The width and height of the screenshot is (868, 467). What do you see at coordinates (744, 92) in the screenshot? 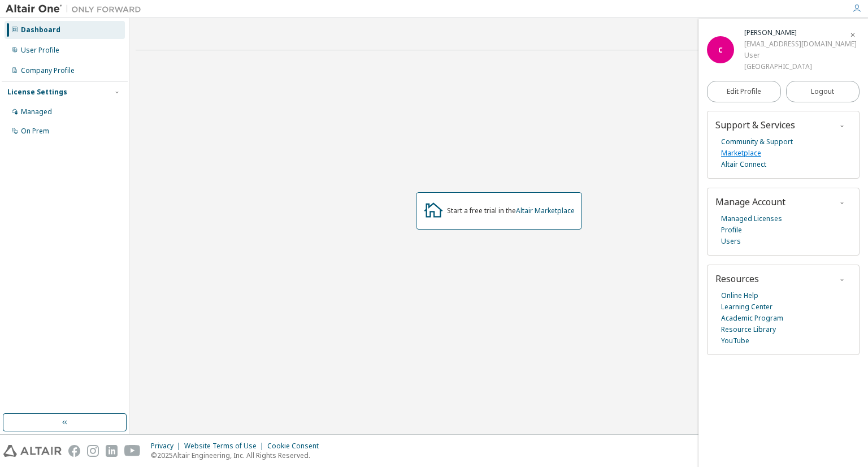
I see `a: Edit Profile` at bounding box center [744, 92].